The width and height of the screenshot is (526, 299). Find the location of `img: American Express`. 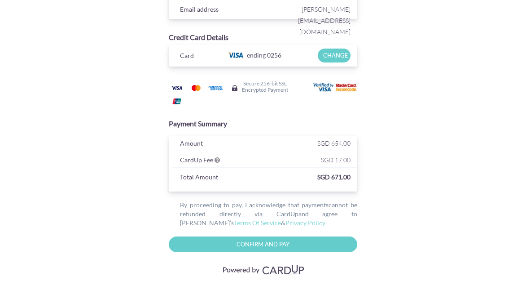

img: American Express is located at coordinates (216, 88).